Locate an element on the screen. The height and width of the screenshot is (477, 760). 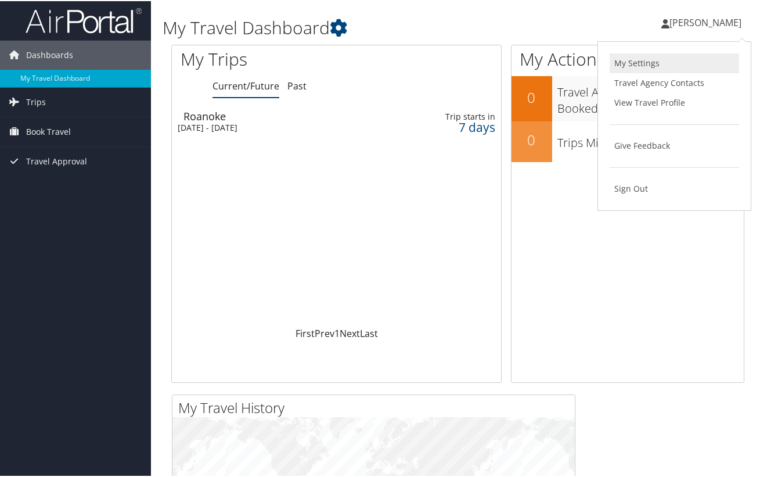
a: Current/Future is located at coordinates (246, 85).